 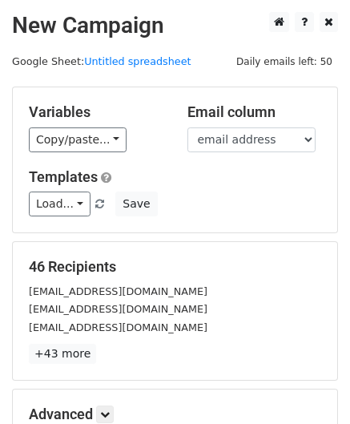 I want to click on h2: New Campaign, so click(x=175, y=26).